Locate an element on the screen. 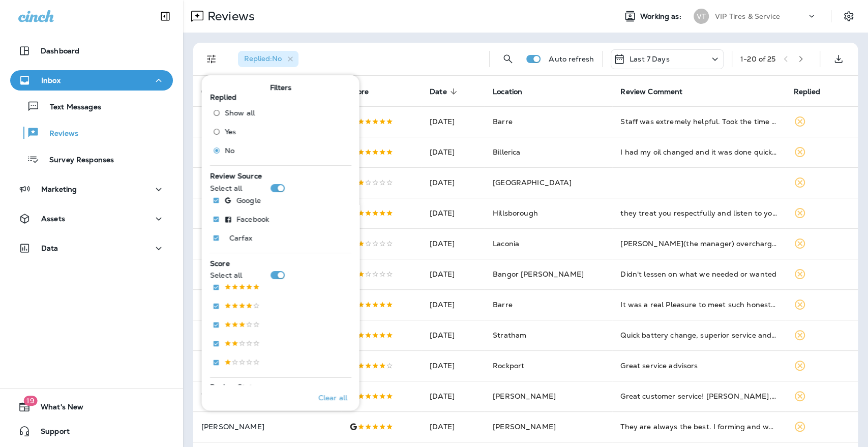 The height and width of the screenshot is (447, 868). button: Settings is located at coordinates (849, 16).